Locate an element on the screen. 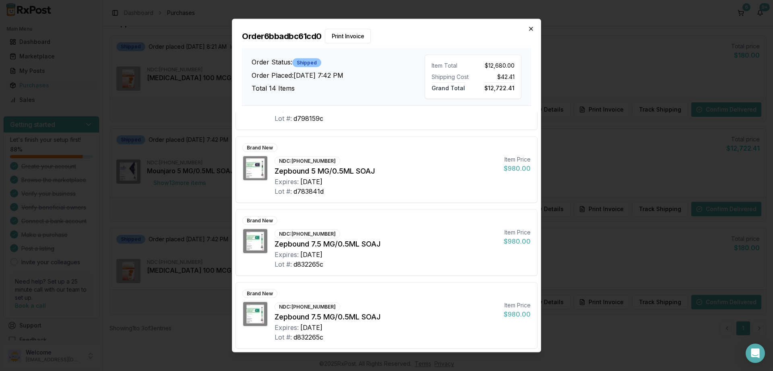 This screenshot has height=371, width=773. div: $12,680.00 is located at coordinates (495, 65).